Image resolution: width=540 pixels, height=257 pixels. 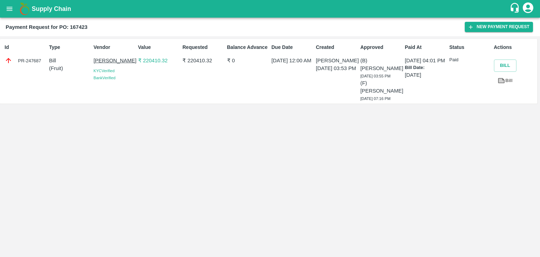 I want to click on p: Type, so click(x=70, y=47).